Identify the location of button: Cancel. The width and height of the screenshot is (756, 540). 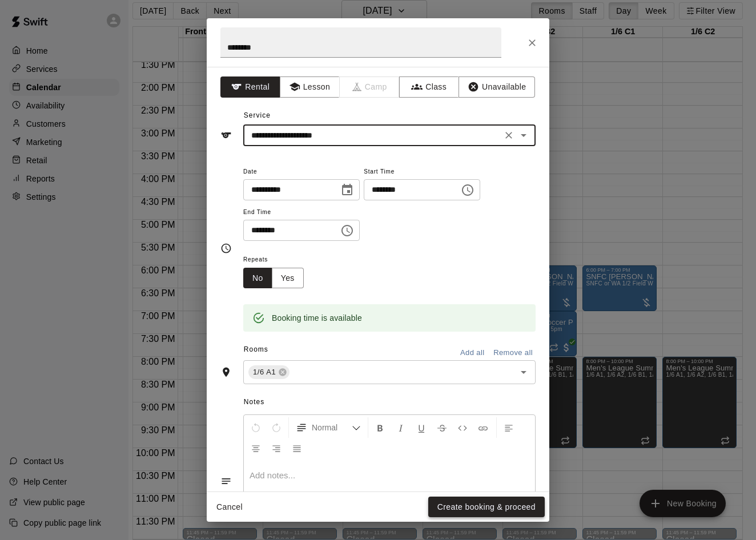
(229, 507).